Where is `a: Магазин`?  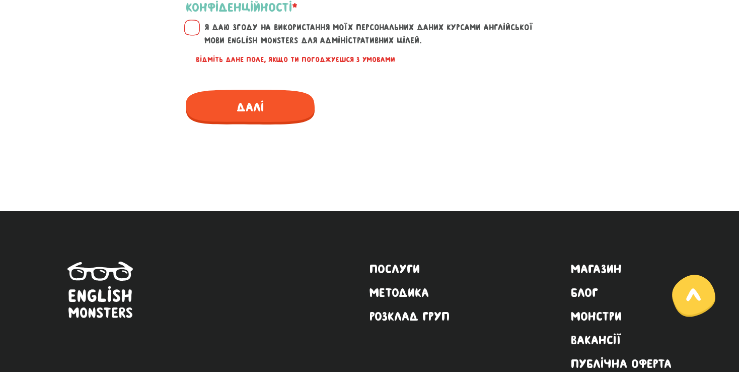 a: Магазин is located at coordinates (621, 268).